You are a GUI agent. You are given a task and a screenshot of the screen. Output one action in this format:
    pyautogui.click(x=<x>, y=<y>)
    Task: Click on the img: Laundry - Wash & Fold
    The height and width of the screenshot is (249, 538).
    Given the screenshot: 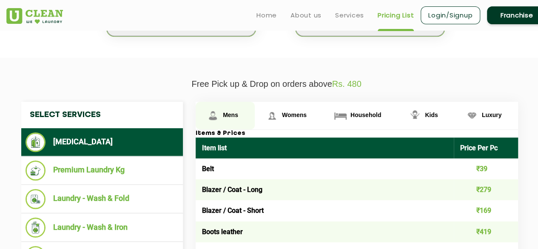 What is the action you would take?
    pyautogui.click(x=35, y=199)
    